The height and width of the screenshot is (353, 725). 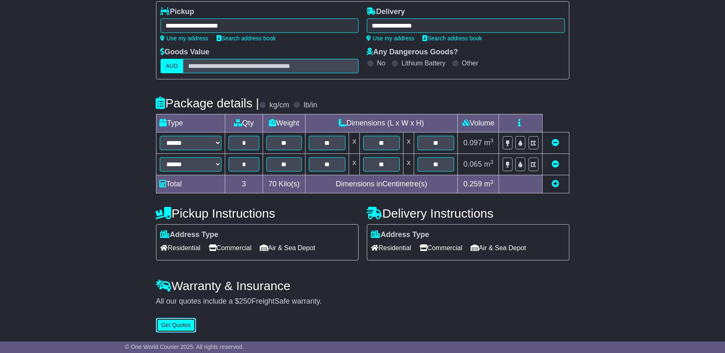 I want to click on h4: Package details |, so click(x=207, y=103).